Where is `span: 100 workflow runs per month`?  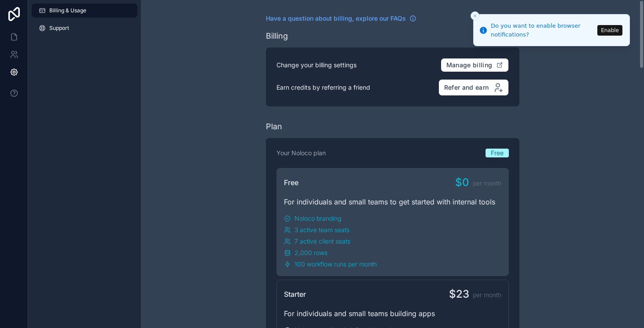
span: 100 workflow runs per month is located at coordinates (335, 264).